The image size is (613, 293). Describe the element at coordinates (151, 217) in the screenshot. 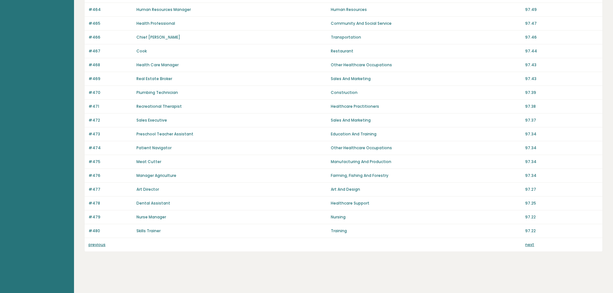

I see `a: Nurse Manager` at that location.